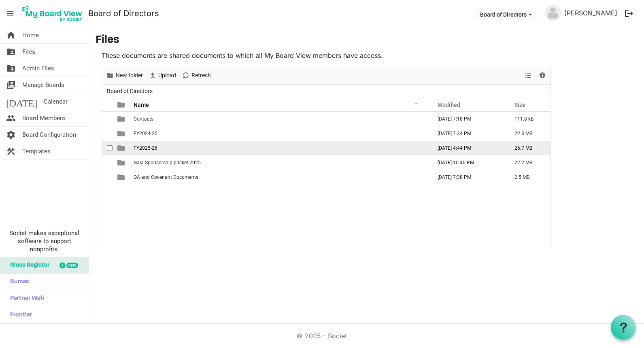 The height and width of the screenshot is (348, 644). Describe the element at coordinates (366, 41) in the screenshot. I see `h3: Files` at that location.